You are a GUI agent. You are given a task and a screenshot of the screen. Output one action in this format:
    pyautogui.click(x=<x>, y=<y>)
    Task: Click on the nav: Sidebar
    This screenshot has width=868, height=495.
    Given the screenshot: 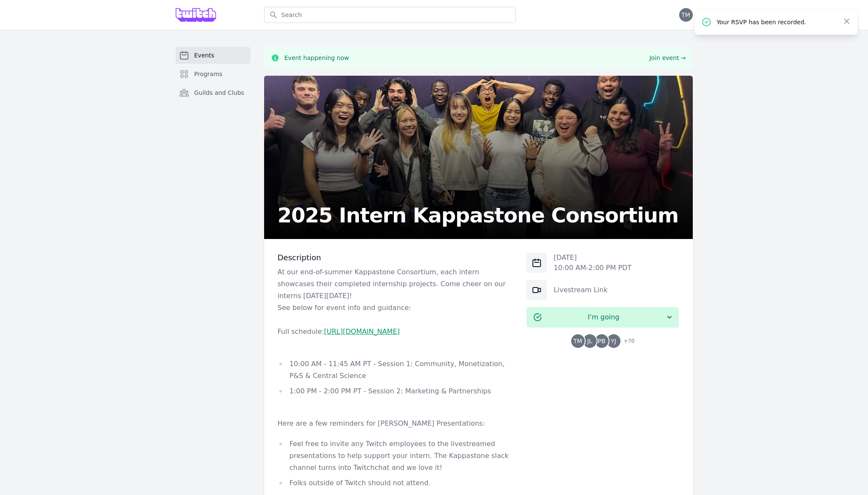 What is the action you would take?
    pyautogui.click(x=213, y=81)
    